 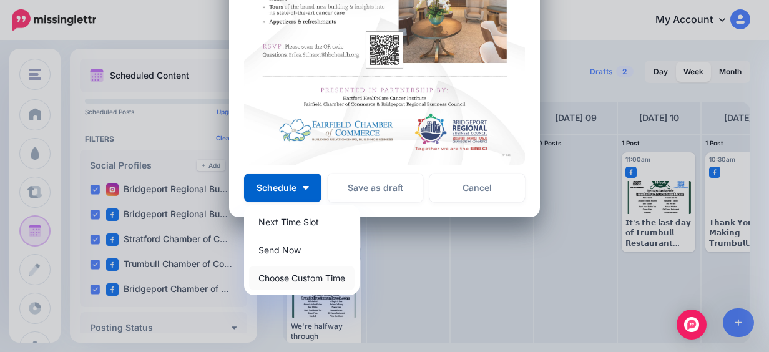 I want to click on div: Schedule, so click(x=301, y=250).